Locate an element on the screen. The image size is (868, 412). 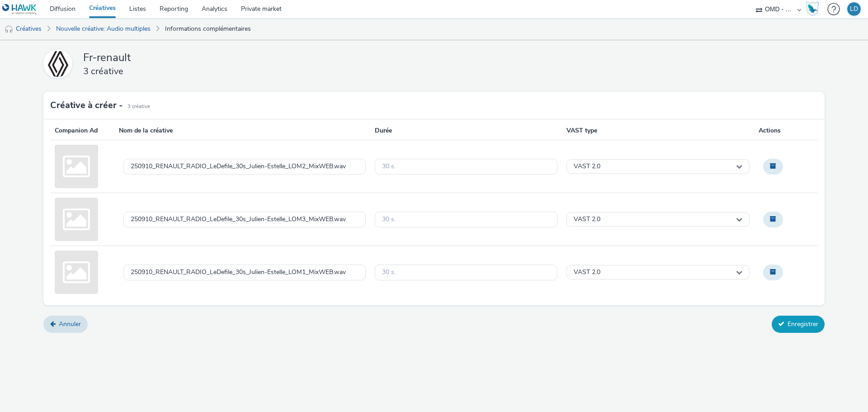
div: Durée is located at coordinates (466, 133).